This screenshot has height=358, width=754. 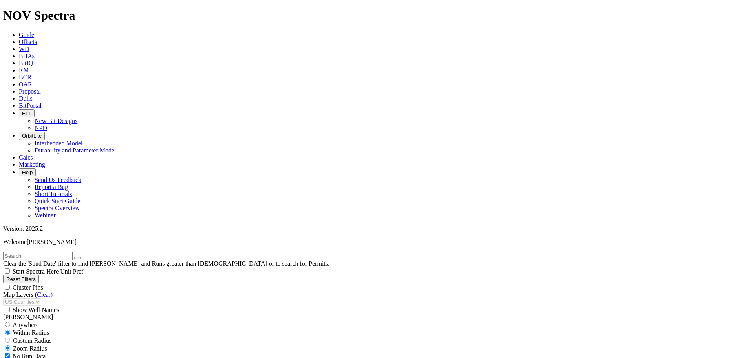 I want to click on span: OrbitLite, so click(x=32, y=135).